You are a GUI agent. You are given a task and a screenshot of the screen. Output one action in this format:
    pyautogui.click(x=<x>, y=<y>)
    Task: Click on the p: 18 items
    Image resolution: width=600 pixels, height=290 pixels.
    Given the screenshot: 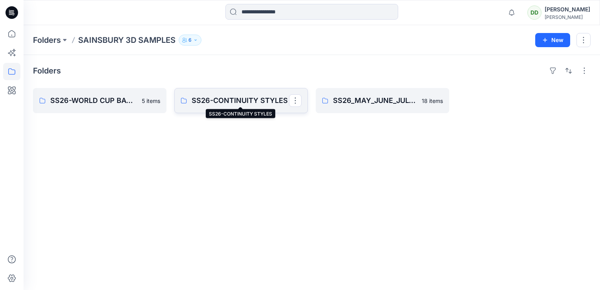 What is the action you would take?
    pyautogui.click(x=433, y=101)
    